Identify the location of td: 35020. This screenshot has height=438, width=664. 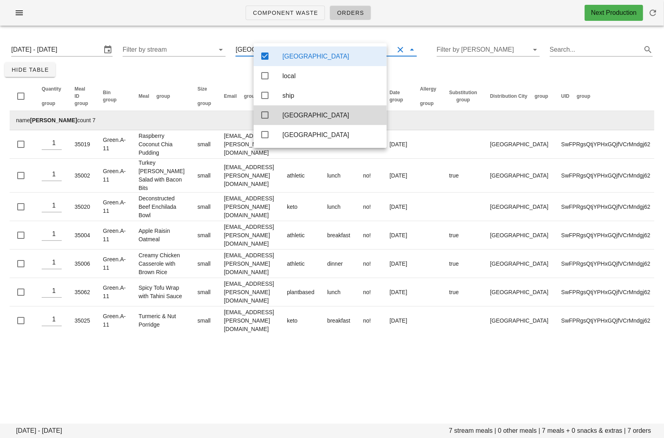
(82, 207).